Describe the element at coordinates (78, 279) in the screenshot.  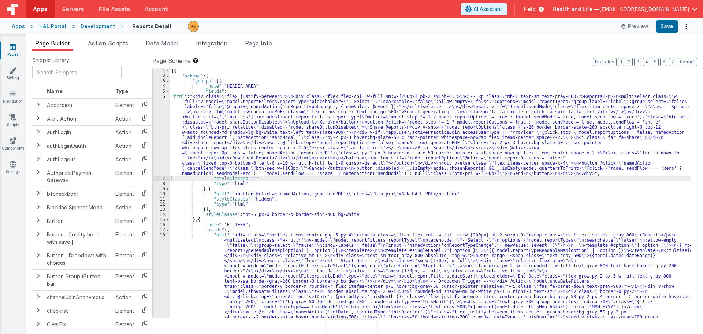
I see `td: Button Group (Button Bar)` at that location.